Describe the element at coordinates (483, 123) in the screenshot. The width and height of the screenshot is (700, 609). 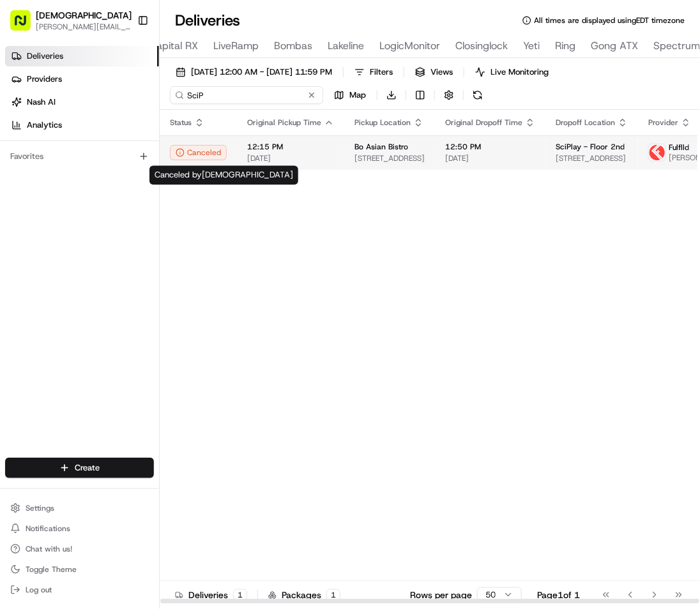
I see `span: Original Dropoff Time` at that location.